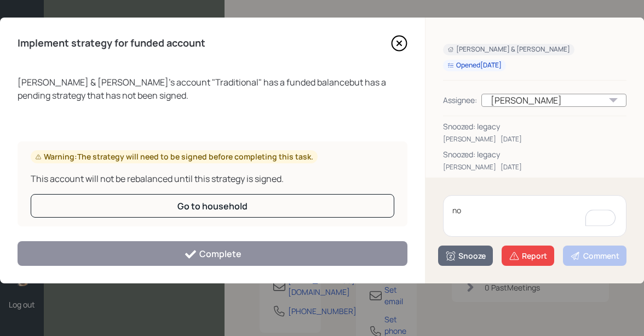  What do you see at coordinates (466, 255) in the screenshot?
I see `button: Snooze` at bounding box center [466, 255].